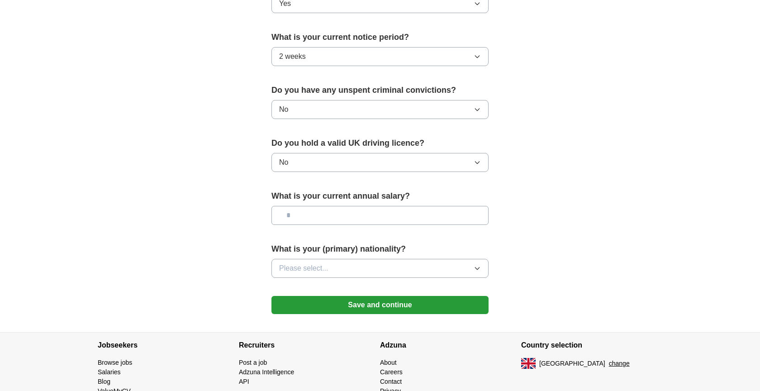  Describe the element at coordinates (380, 305) in the screenshot. I see `button: Save and continue` at that location.